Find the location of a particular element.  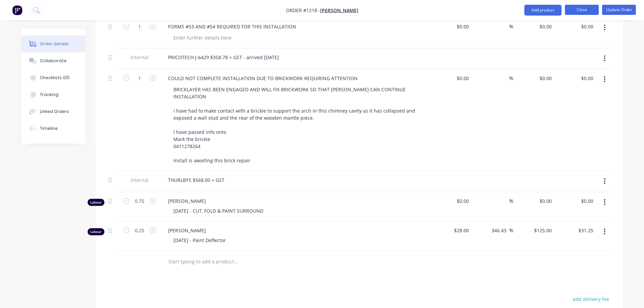

button: Close is located at coordinates (582, 10).